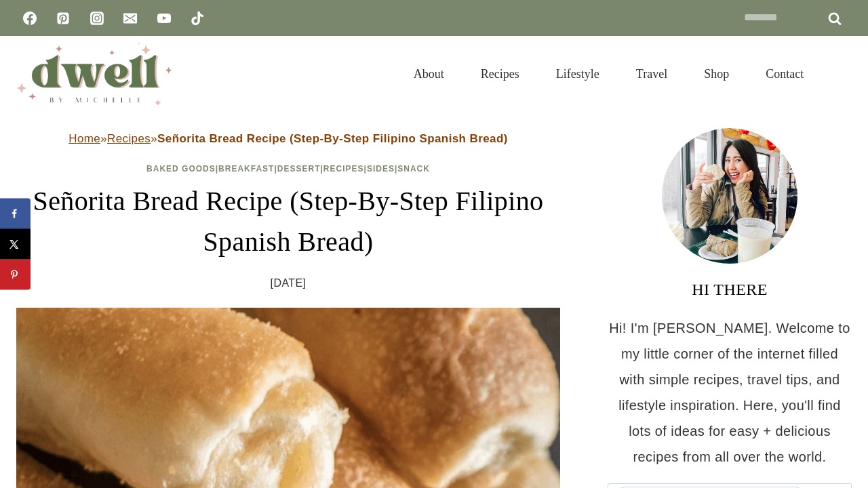 The width and height of the screenshot is (868, 488). I want to click on a: Facebook, so click(30, 19).